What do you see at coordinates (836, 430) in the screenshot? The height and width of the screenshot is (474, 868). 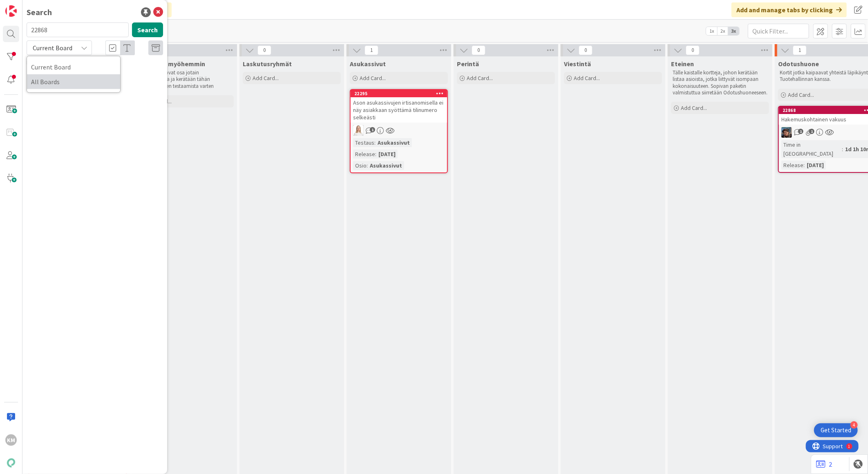 I see `div: Get Started` at bounding box center [836, 430].